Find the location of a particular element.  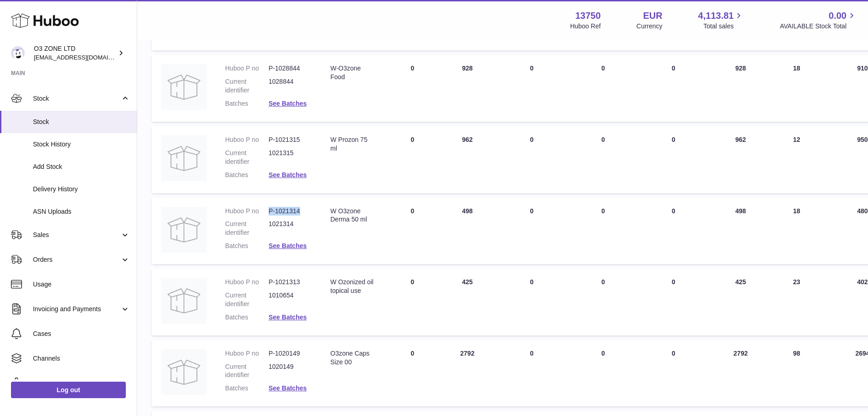

dd: P-1020149 is located at coordinates (290, 354).